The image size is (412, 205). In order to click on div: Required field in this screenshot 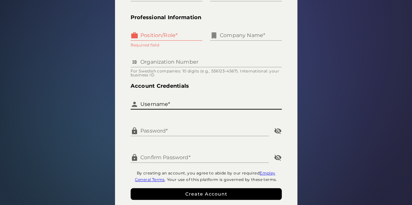, I will do `click(166, 45)`.